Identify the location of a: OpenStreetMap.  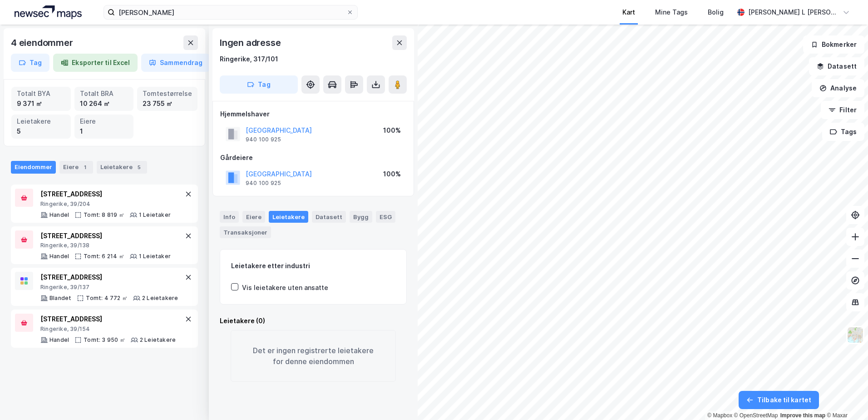
(756, 415).